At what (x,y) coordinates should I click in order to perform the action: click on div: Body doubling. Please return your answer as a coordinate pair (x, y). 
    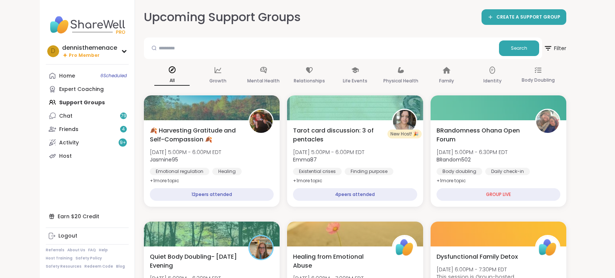
    Looking at the image, I should click on (459, 172).